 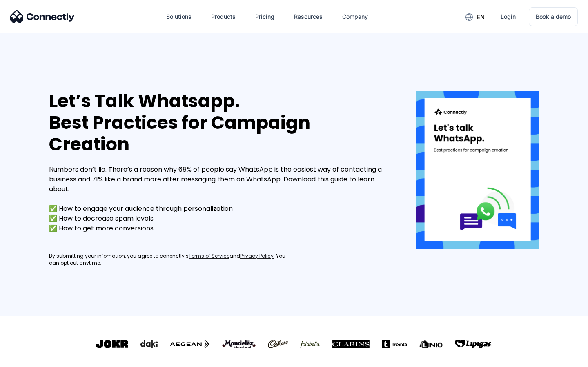 What do you see at coordinates (264, 17) in the screenshot?
I see `div: Pricing` at bounding box center [264, 17].